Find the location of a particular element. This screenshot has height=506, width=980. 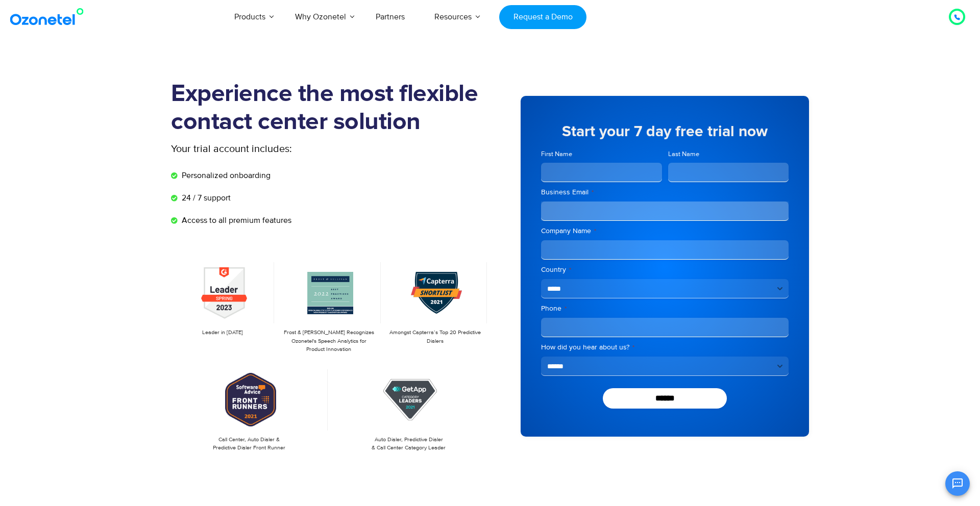

h5: Start your 7 day free trial now is located at coordinates (664, 132).